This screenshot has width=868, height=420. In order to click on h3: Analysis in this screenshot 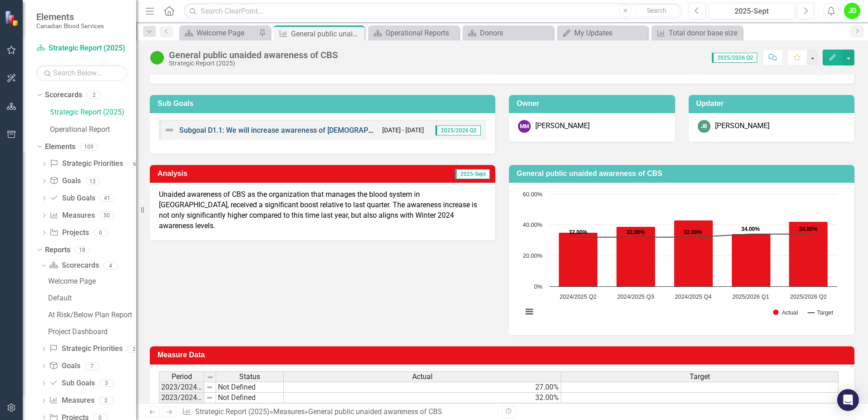, I will do `click(233, 174)`.